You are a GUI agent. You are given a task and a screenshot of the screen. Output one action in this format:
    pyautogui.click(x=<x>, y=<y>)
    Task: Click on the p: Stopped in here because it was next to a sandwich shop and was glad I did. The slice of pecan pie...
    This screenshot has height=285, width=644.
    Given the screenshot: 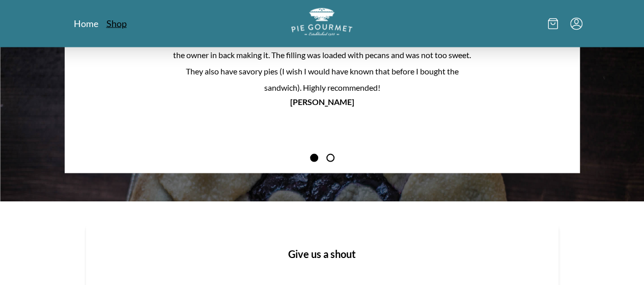 What is the action you would take?
    pyautogui.click(x=322, y=55)
    